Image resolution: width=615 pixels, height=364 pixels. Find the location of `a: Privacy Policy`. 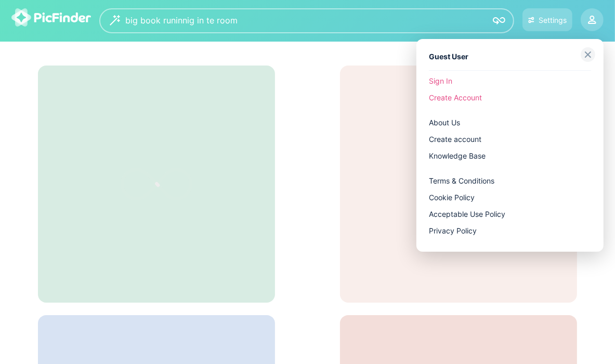

a: Privacy Policy is located at coordinates (510, 231).